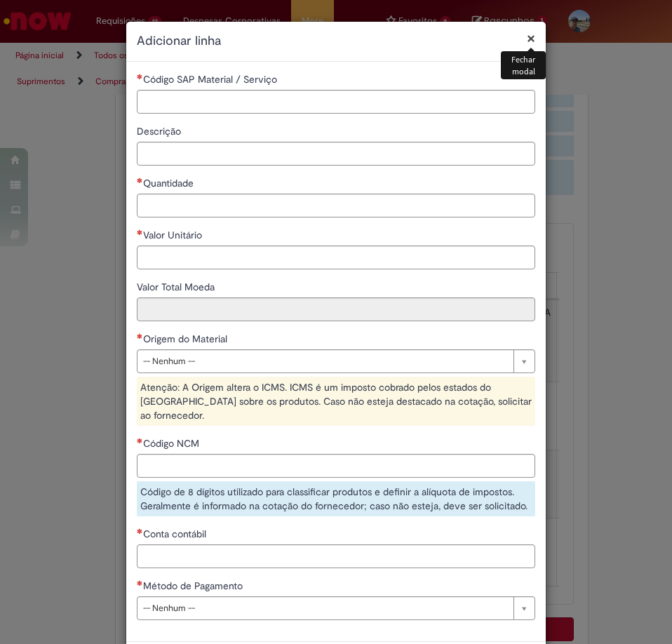 Image resolution: width=672 pixels, height=644 pixels. Describe the element at coordinates (336, 556) in the screenshot. I see `input: Conta contábil` at that location.